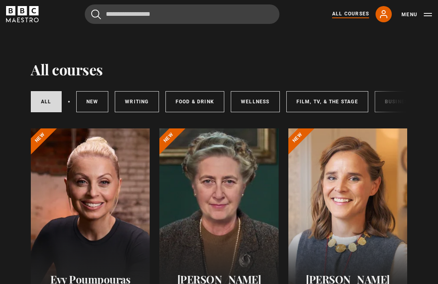 This screenshot has width=438, height=284. I want to click on a: All, so click(46, 102).